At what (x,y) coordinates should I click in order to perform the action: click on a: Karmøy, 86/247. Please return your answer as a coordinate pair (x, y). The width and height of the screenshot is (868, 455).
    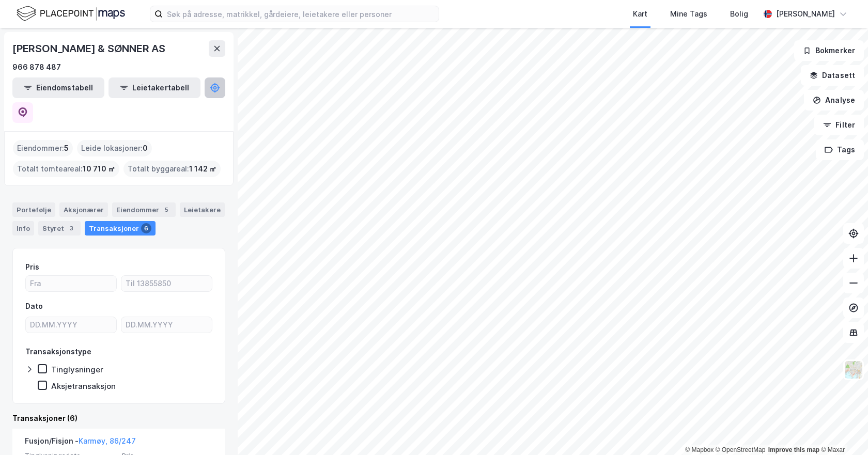
    Looking at the image, I should click on (107, 441).